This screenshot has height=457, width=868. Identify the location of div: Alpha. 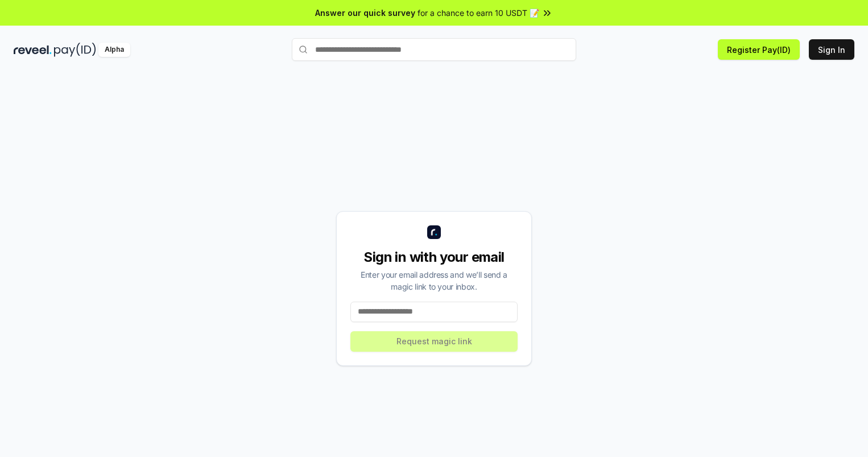
(114, 50).